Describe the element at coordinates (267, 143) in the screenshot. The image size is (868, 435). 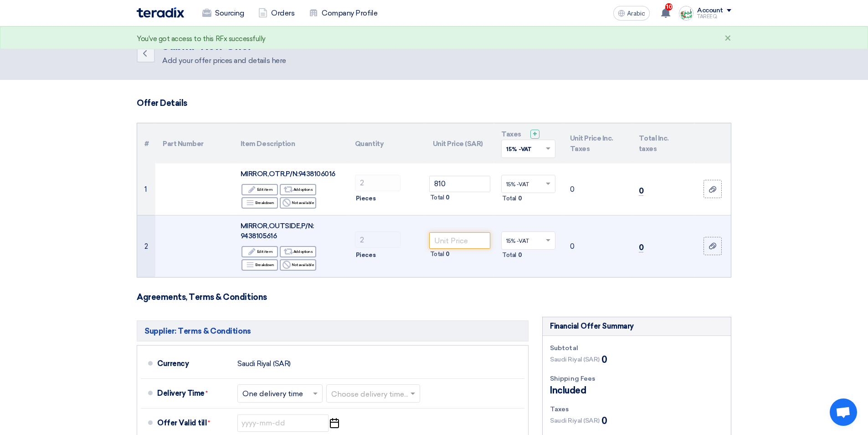
I see `font: Item Description` at that location.